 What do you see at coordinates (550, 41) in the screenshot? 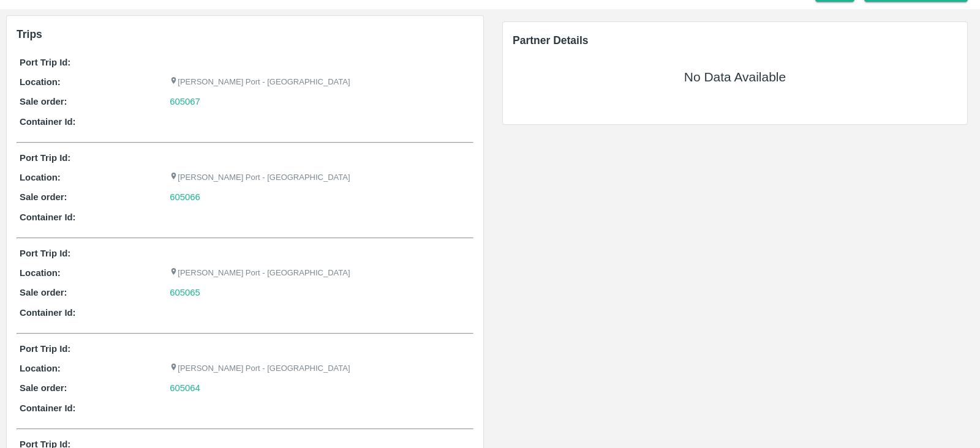
I see `span: Partner Details` at bounding box center [550, 41].